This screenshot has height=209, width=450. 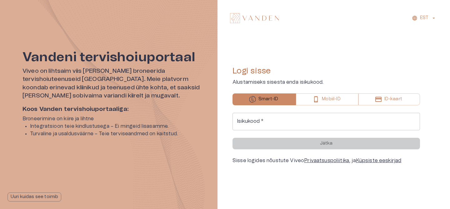 What do you see at coordinates (264, 99) in the screenshot?
I see `button: Smart-ID` at bounding box center [264, 99].